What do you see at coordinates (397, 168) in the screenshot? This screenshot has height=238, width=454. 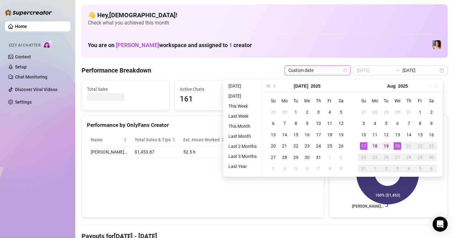 I see `td: 2025-09-03` at bounding box center [397, 168].